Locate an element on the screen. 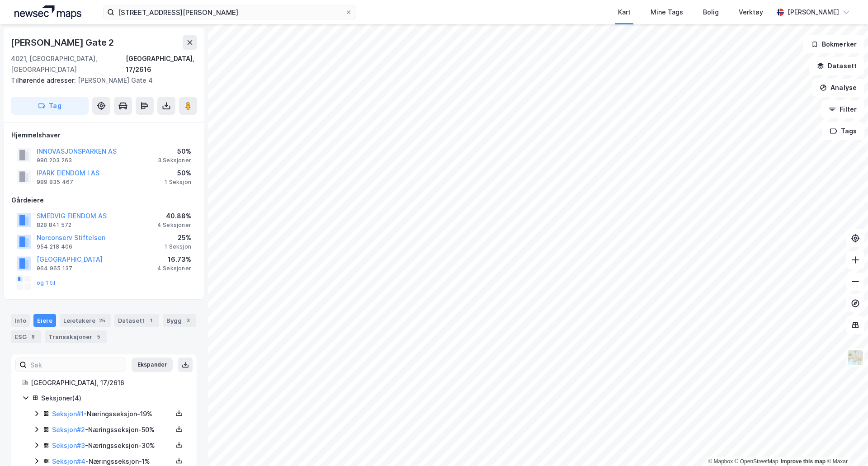 The height and width of the screenshot is (466, 868). button: Ekspander is located at coordinates (152, 365).